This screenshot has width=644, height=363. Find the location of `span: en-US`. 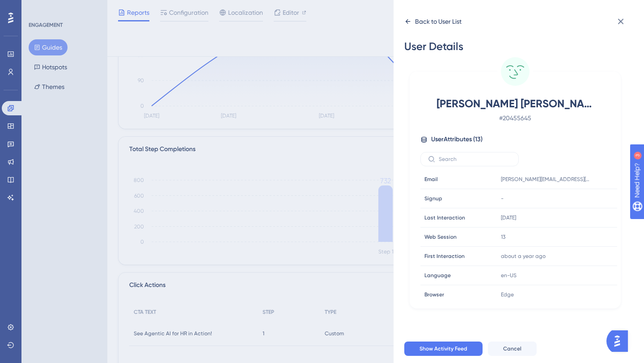

span: en-US is located at coordinates (508, 276).